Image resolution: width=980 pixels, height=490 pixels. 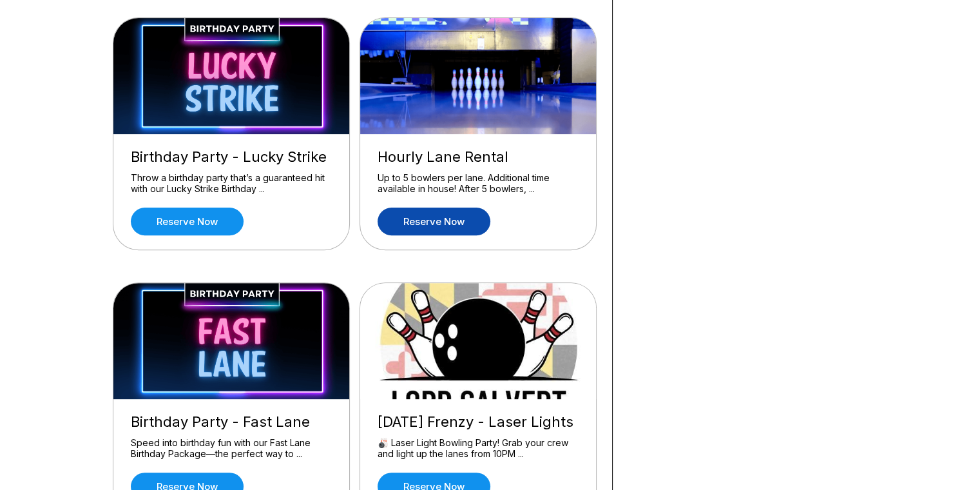 I want to click on div: Hourly Lane Rental, so click(x=478, y=156).